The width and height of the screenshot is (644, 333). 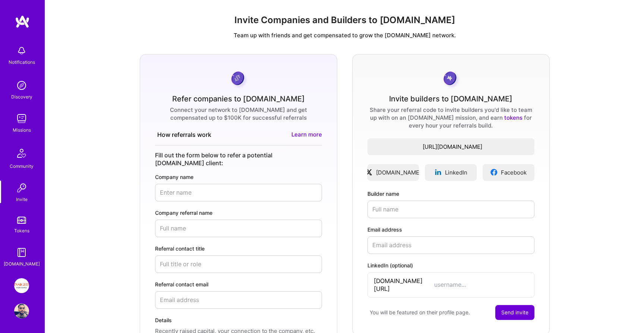 What do you see at coordinates (456, 172) in the screenshot?
I see `span: LinkedIn` at bounding box center [456, 172].